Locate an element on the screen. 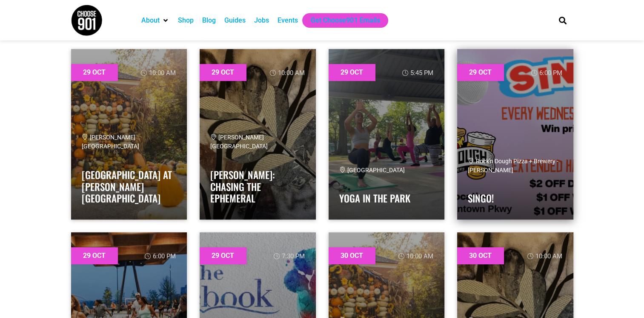 The height and width of the screenshot is (318, 644). div: Get Choose901 Emails is located at coordinates (345, 20).